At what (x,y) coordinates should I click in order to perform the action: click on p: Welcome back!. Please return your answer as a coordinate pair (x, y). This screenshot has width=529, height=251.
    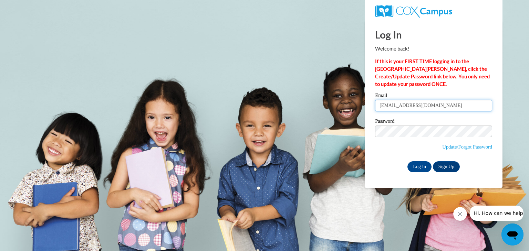
    Looking at the image, I should click on (434, 49).